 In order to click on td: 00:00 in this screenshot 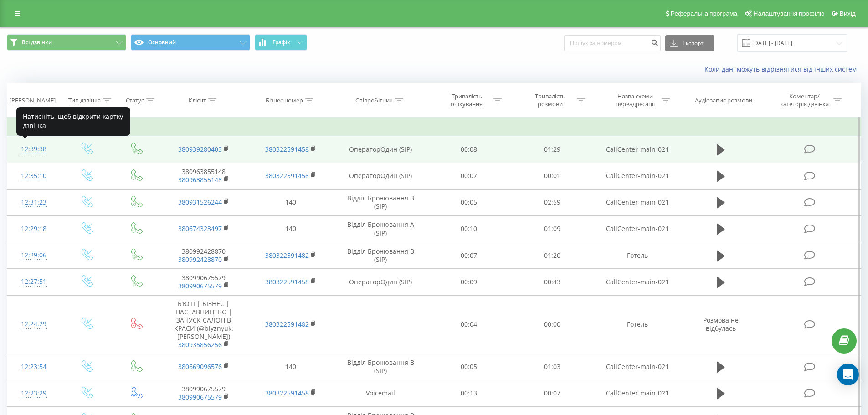, I will do `click(552, 325)`.